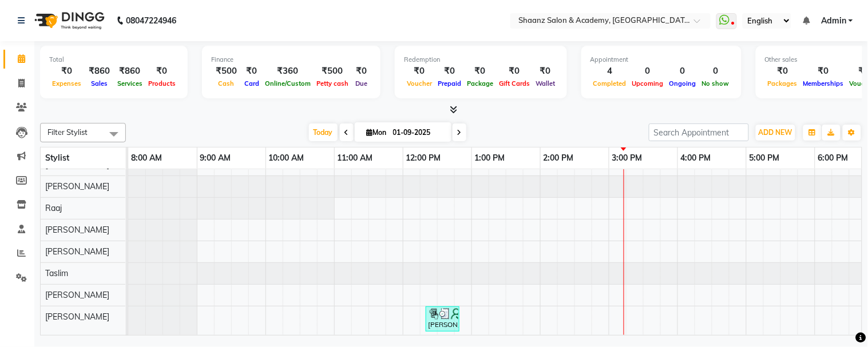  What do you see at coordinates (291, 60) in the screenshot?
I see `div: Finance` at bounding box center [291, 60].